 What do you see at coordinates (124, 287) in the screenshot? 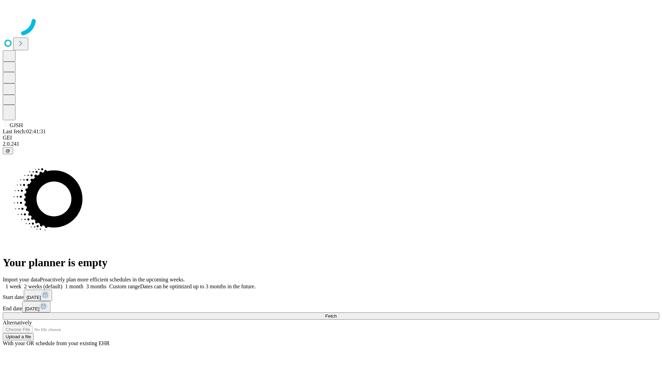
I see `span: Custom range` at bounding box center [124, 287].